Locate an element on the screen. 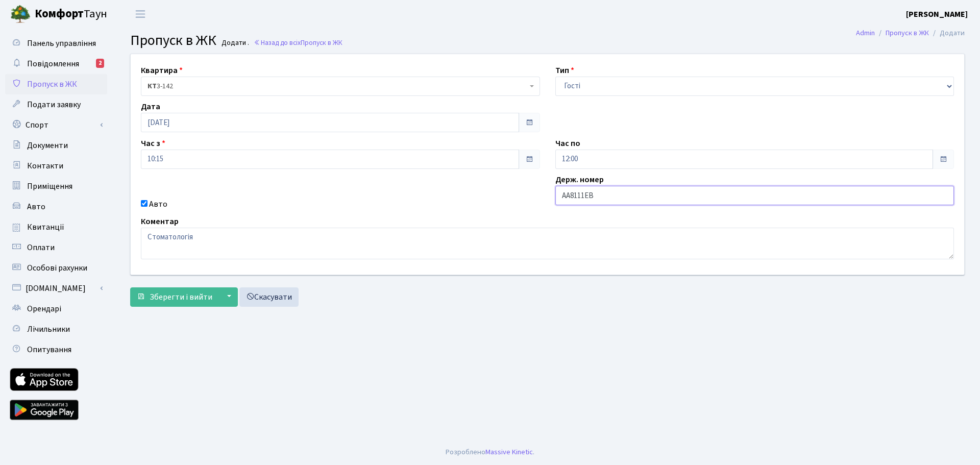  small: Додати . is located at coordinates (234, 43).